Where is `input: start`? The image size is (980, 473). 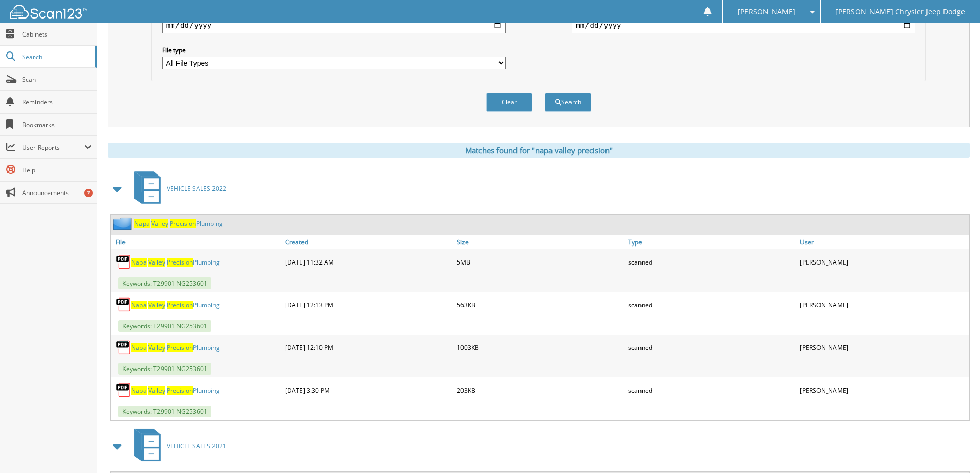
input: start is located at coordinates (334, 25).